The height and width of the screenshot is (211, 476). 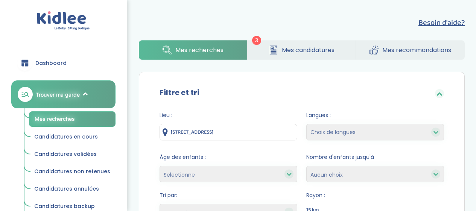 What do you see at coordinates (257, 40) in the screenshot?
I see `span: 3` at bounding box center [257, 40].